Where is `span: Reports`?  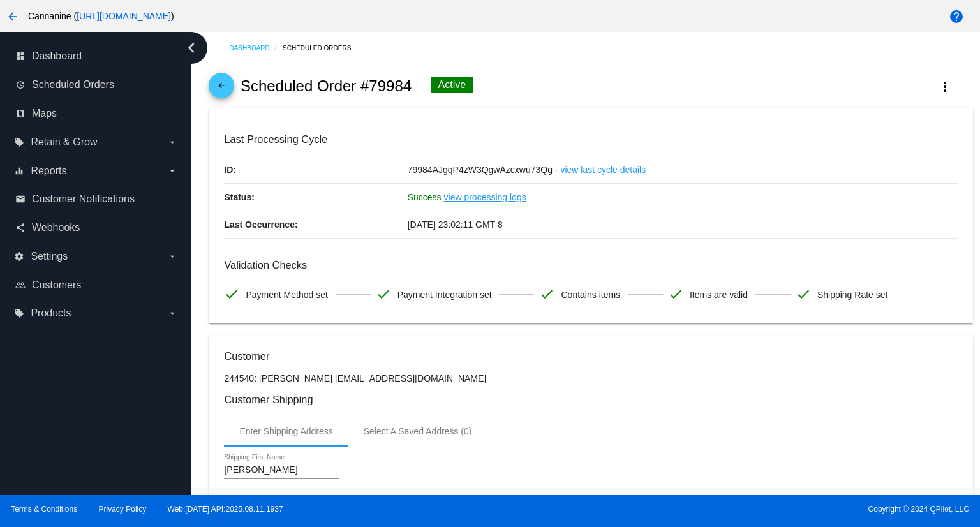
span: Reports is located at coordinates (49, 171).